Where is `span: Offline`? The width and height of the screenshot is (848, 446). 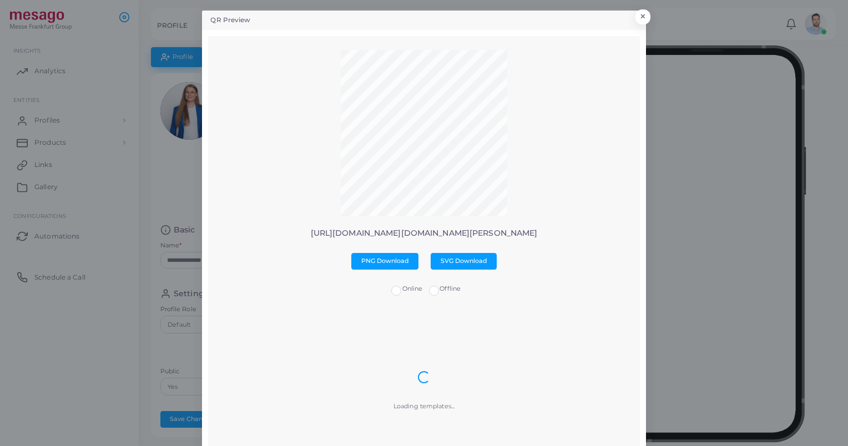
span: Offline is located at coordinates (450, 289).